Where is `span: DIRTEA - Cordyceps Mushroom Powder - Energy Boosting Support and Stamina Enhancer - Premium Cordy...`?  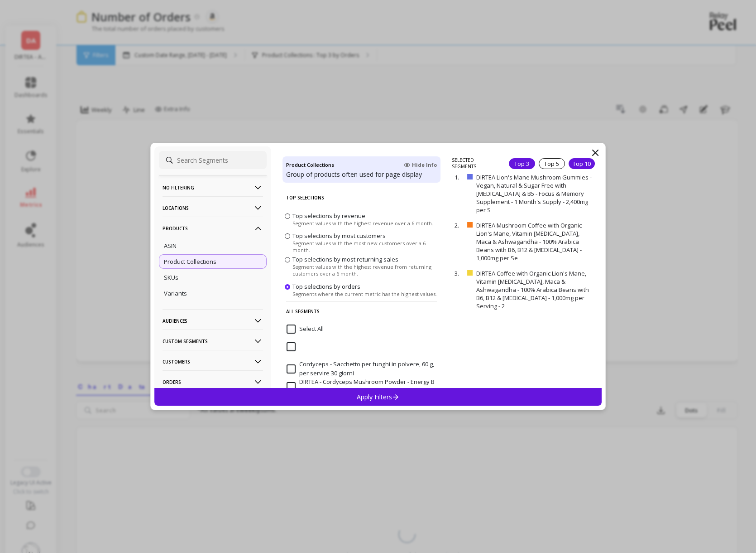 span: DIRTEA - Cordyceps Mushroom Powder - Energy Boosting Support and Stamina Enhancer - Premium Cordy... is located at coordinates (362, 386).